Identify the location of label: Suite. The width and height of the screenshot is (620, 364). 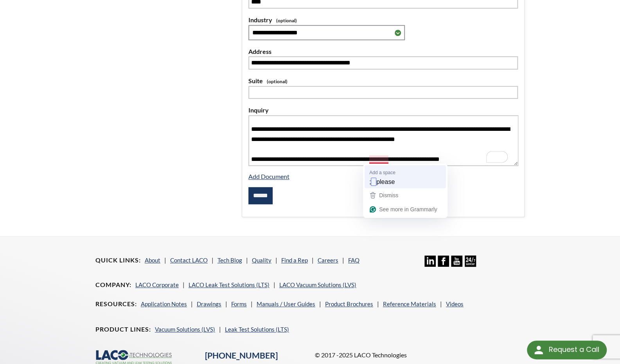
(383, 81).